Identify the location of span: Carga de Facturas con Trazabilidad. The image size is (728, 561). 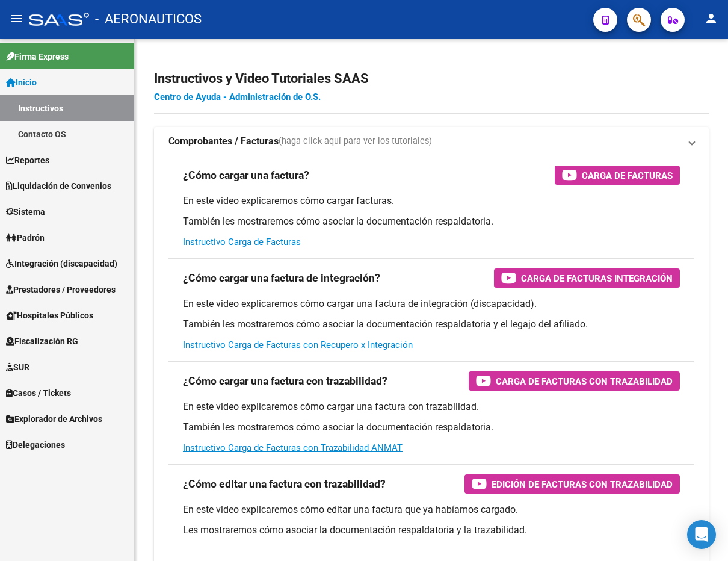
(584, 381).